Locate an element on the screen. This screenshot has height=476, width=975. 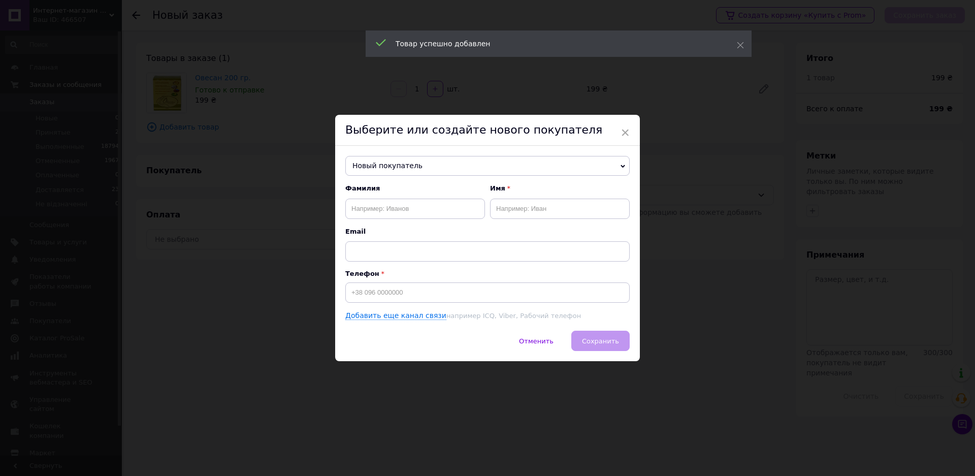
input: +38 096 0000000 is located at coordinates (488, 293).